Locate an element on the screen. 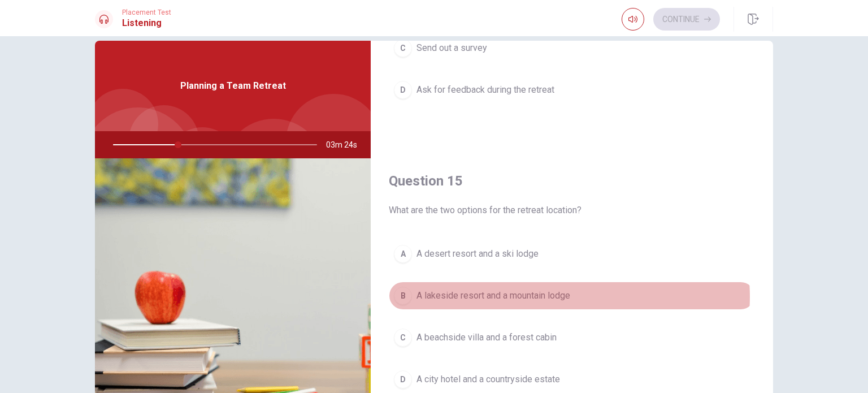  h4: Question 15 is located at coordinates (572, 181).